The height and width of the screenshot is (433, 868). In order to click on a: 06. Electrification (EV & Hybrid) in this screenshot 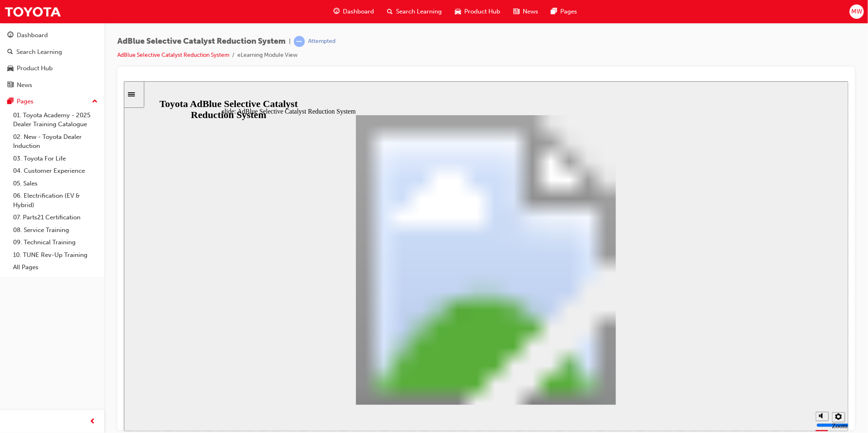, I will do `click(55, 200)`.